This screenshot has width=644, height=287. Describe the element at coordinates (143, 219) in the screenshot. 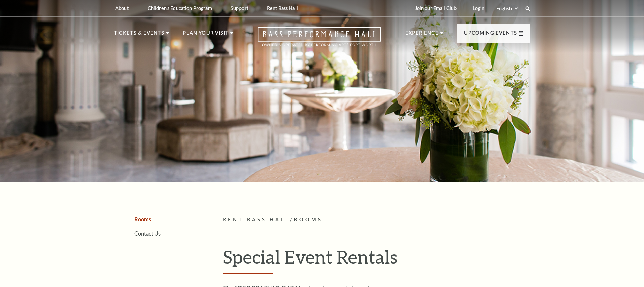

I see `a: Rooms` at that location.